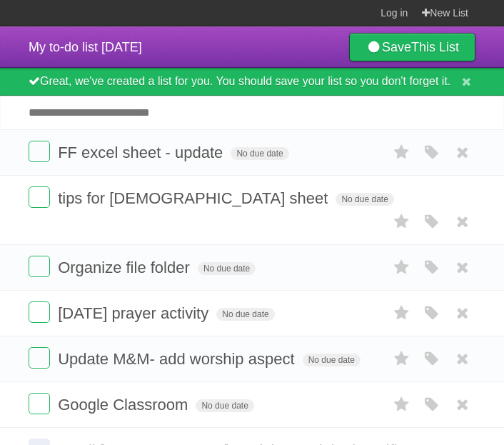 The image size is (504, 445). Describe the element at coordinates (178, 358) in the screenshot. I see `span: Update M&M- add worship aspect` at that location.